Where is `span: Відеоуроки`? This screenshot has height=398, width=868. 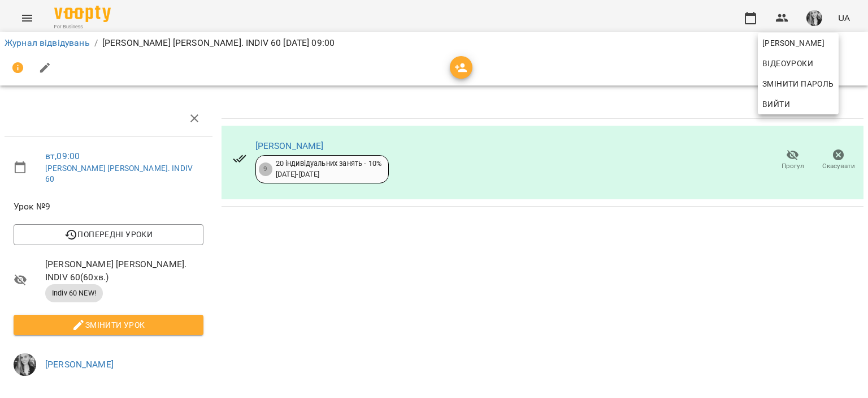
span: Відеоуроки is located at coordinates (788, 63).